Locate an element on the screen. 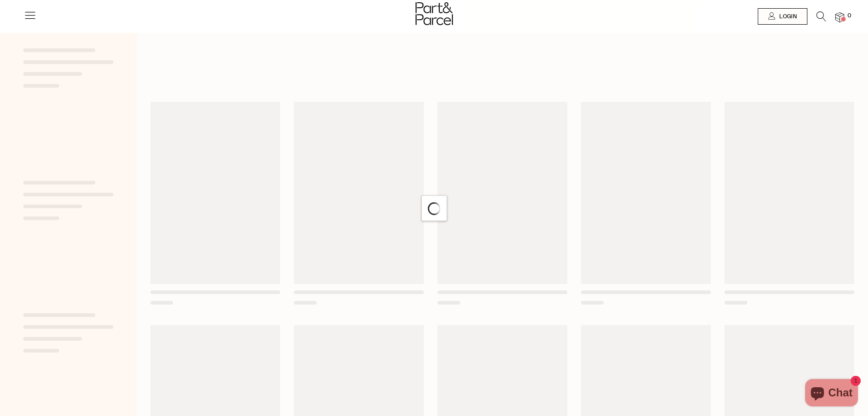 This screenshot has height=416, width=868. a: 0 is located at coordinates (840, 17).